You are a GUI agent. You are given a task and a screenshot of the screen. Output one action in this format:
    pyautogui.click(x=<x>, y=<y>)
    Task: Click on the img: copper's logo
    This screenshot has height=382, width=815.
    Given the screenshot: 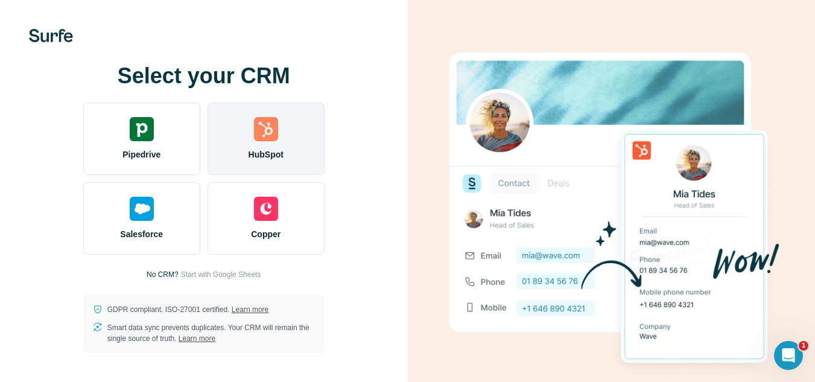 What is the action you would take?
    pyautogui.click(x=266, y=209)
    